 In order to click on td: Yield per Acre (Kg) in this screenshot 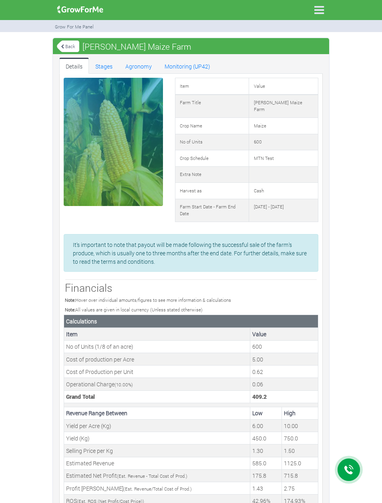, I will do `click(157, 426)`.